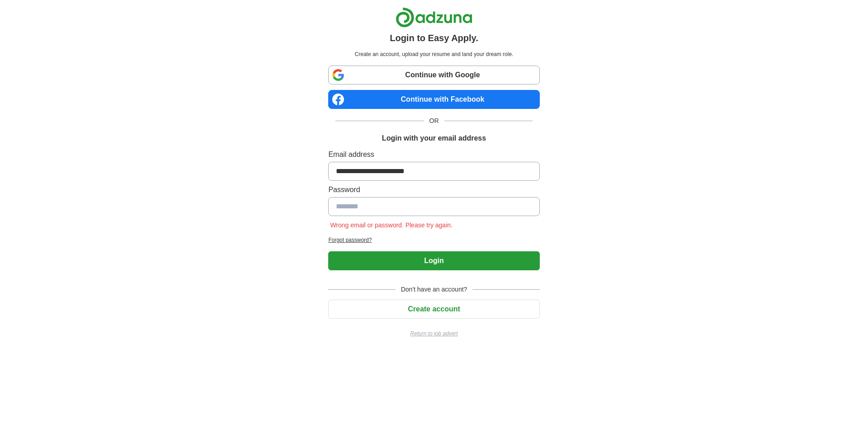 The height and width of the screenshot is (433, 868). Describe the element at coordinates (434, 17) in the screenshot. I see `img: Adzuna logo` at that location.